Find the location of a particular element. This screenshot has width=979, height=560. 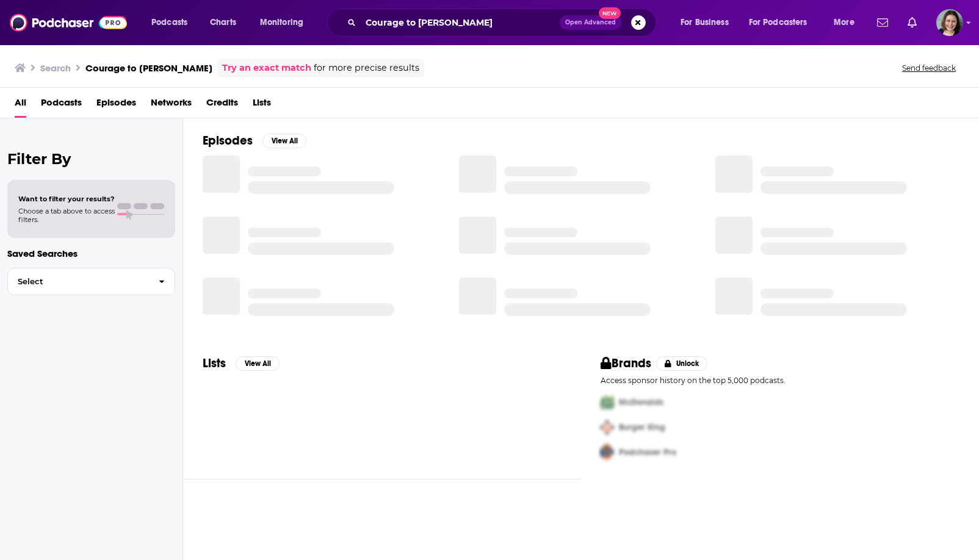

a: All is located at coordinates (20, 105).